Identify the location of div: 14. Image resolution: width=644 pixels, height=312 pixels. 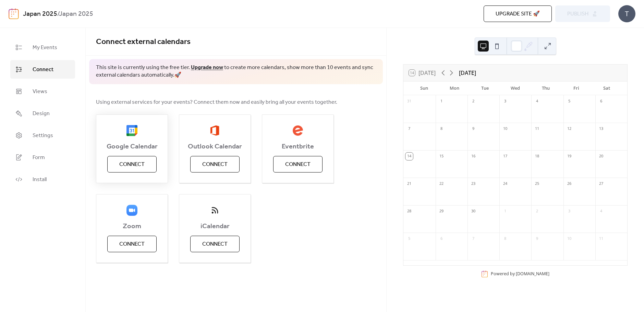
(409, 156).